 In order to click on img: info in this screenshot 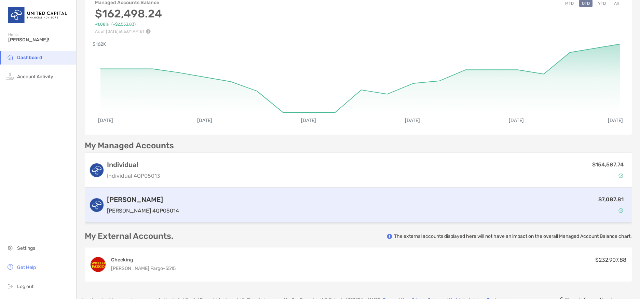, I will do `click(390, 237)`.